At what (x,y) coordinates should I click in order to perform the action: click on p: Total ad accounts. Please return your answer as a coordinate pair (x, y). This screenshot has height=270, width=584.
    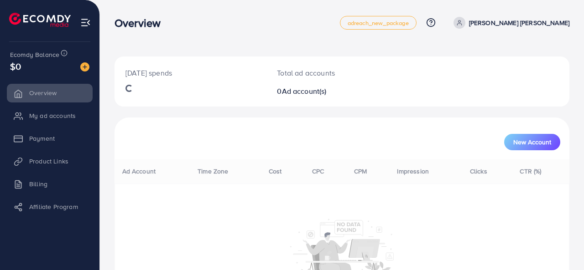
    Looking at the image, I should click on (322, 73).